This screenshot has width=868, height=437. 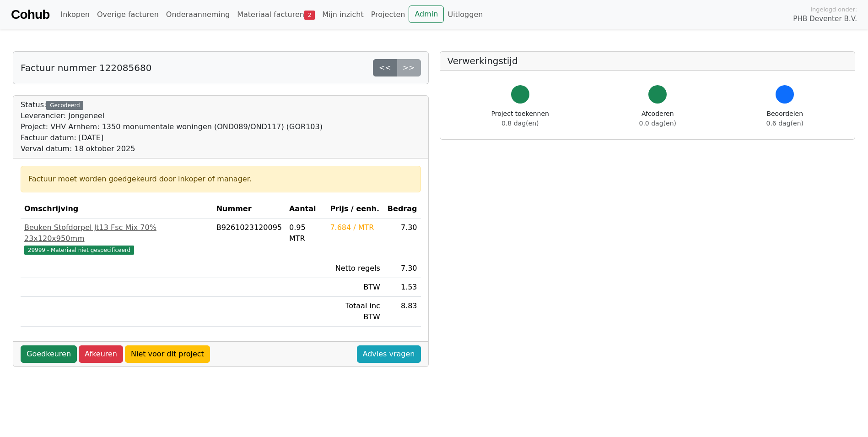 What do you see at coordinates (355, 287) in the screenshot?
I see `td: BTW` at bounding box center [355, 287].